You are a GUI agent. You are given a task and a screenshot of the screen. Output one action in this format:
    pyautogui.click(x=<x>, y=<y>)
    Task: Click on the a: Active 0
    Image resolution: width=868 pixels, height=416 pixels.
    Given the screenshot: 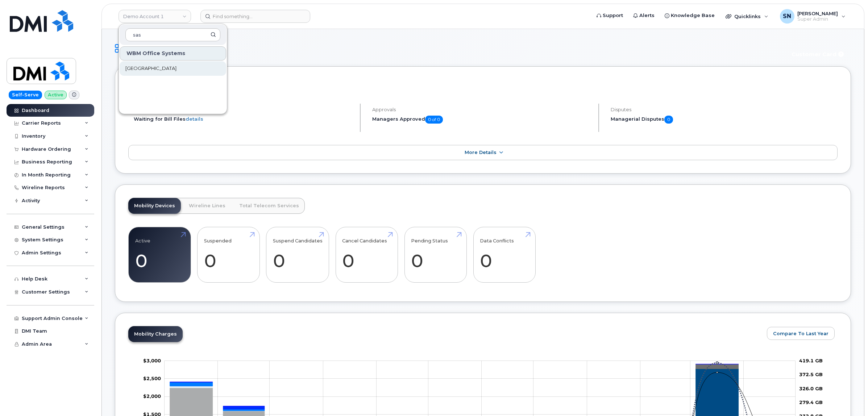 What is the action you would take?
    pyautogui.click(x=160, y=255)
    